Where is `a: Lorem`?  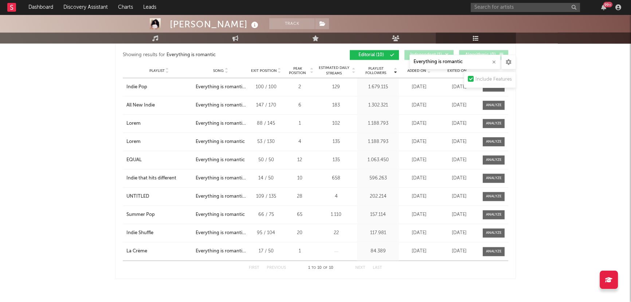
a: Lorem is located at coordinates (159, 142).